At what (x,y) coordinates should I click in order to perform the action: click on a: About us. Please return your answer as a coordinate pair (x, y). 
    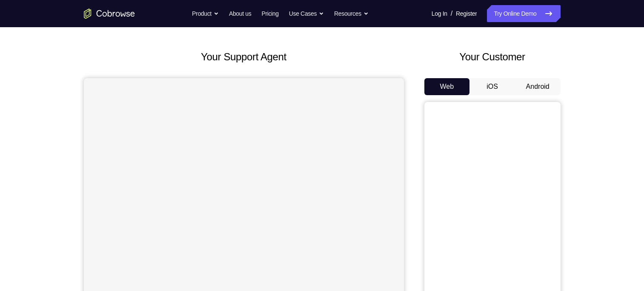
    Looking at the image, I should click on (240, 13).